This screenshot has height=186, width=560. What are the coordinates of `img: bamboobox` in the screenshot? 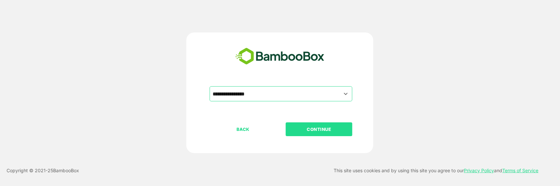 It's located at (280, 56).